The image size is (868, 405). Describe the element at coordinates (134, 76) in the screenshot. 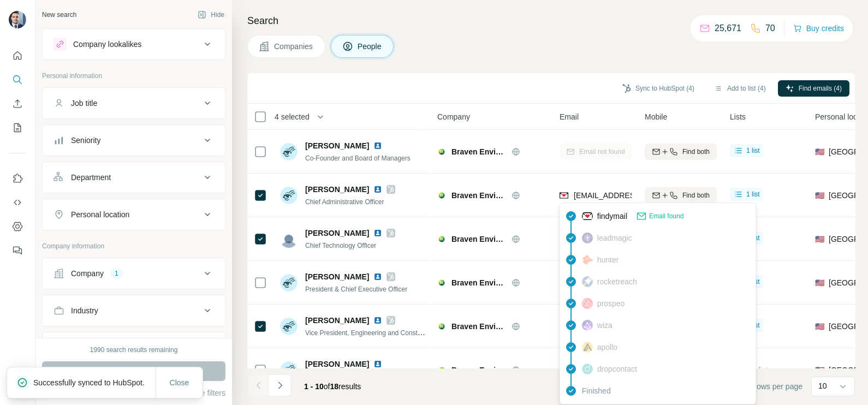

I see `p: Personal information` at that location.